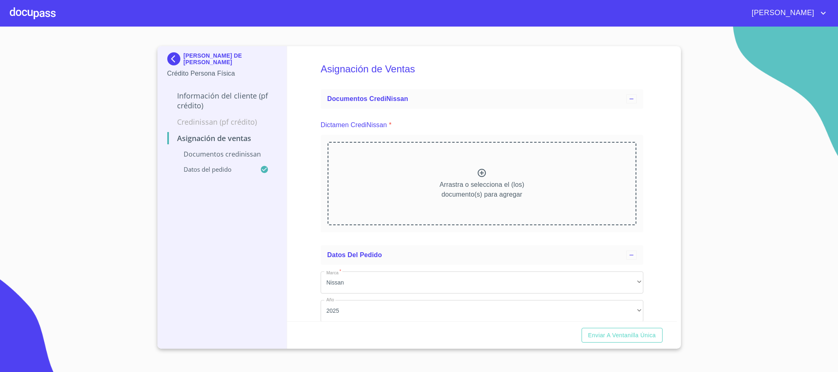 The image size is (838, 372). What do you see at coordinates (368, 99) in the screenshot?
I see `span: Documentos CrediNissan` at bounding box center [368, 99].